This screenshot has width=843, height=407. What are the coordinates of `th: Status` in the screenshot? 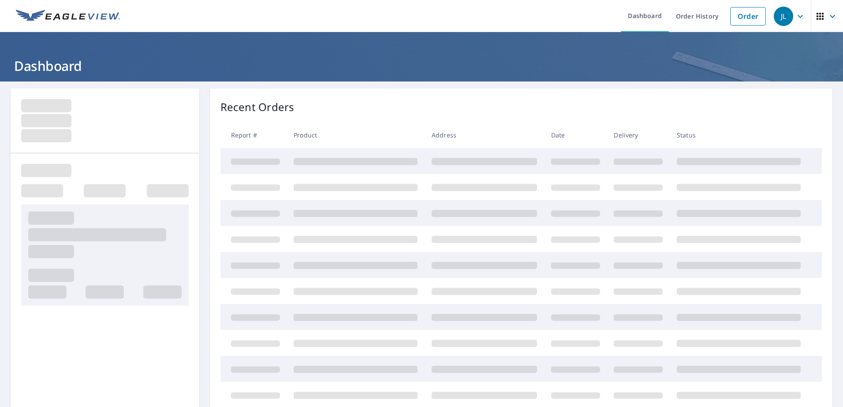 It's located at (739, 135).